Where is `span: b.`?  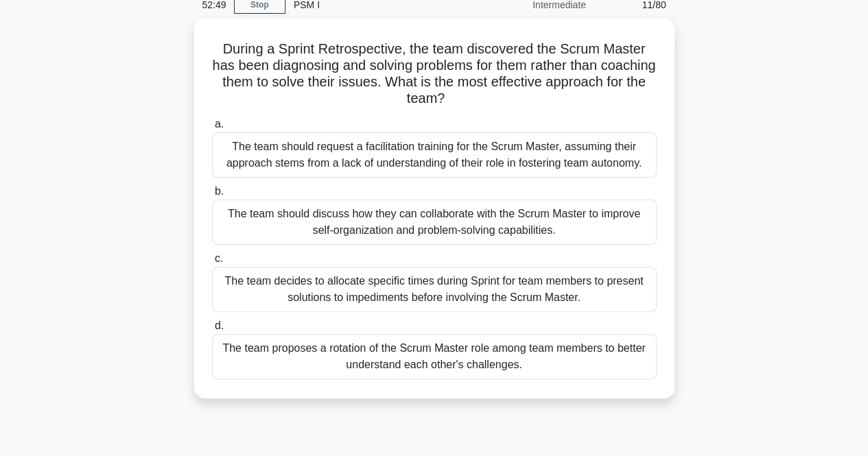 span: b. is located at coordinates (219, 191).